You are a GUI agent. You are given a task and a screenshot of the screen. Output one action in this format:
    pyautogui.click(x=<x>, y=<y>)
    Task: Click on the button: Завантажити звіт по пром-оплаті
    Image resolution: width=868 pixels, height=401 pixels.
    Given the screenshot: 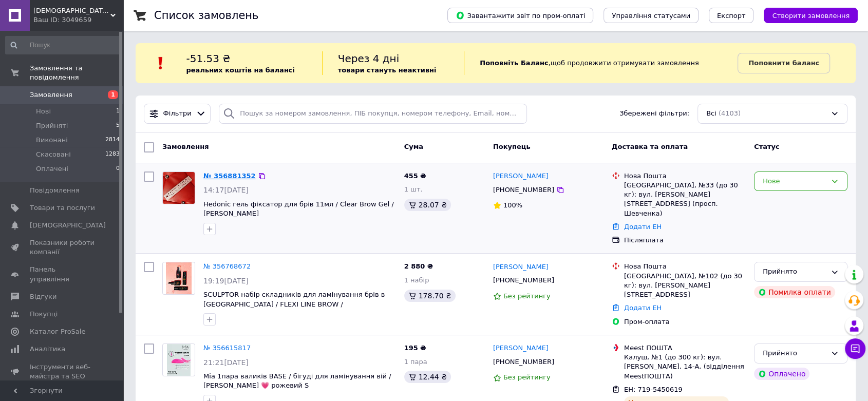 What is the action you would take?
    pyautogui.click(x=521, y=15)
    